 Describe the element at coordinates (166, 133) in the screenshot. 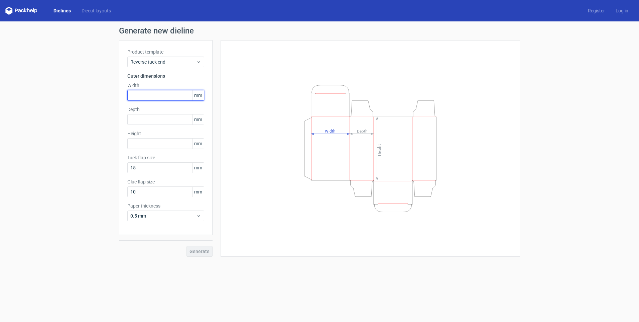

I see `label: Height` at that location.